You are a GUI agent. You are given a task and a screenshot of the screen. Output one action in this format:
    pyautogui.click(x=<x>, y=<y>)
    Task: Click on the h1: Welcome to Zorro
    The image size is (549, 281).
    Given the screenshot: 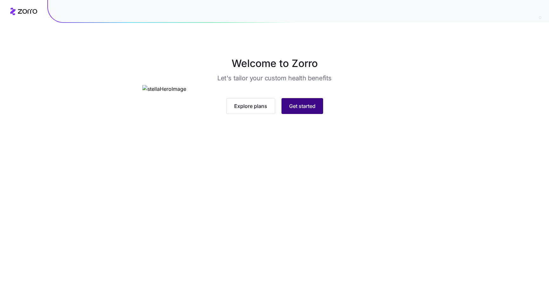 What is the action you would take?
    pyautogui.click(x=274, y=63)
    